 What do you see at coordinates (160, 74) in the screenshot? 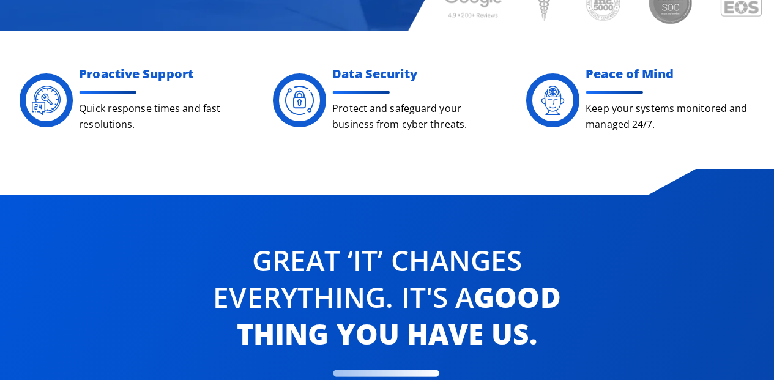
I see `h2: Proactive Support` at bounding box center [160, 74].